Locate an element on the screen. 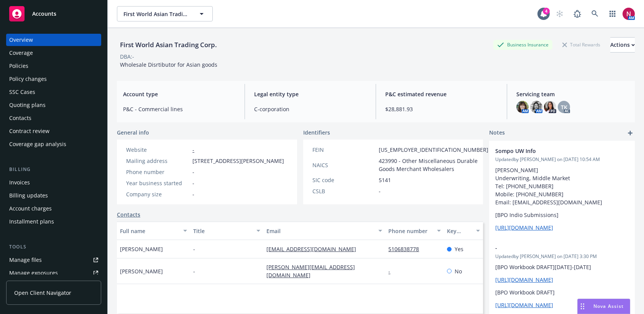 The width and height of the screenshot is (644, 314). button: Key contact is located at coordinates (464, 230).